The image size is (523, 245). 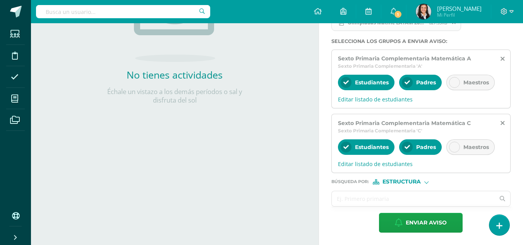 I want to click on h2: No tienes actividades, so click(x=175, y=75).